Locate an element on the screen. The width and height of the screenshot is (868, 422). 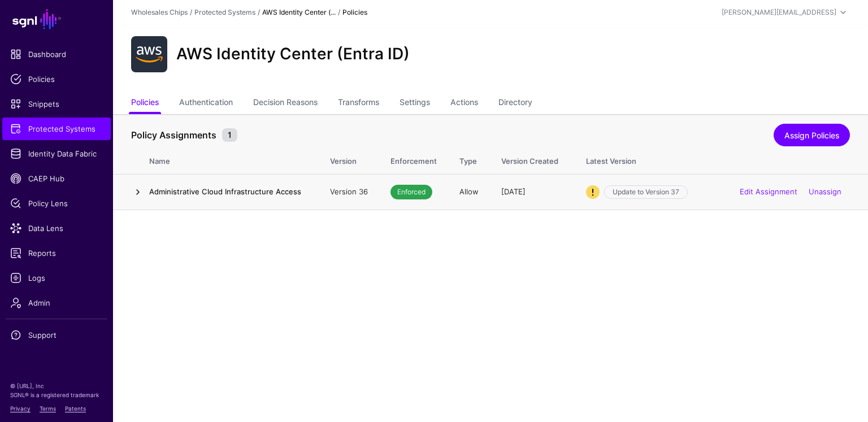
span: Admin is located at coordinates (56, 303).